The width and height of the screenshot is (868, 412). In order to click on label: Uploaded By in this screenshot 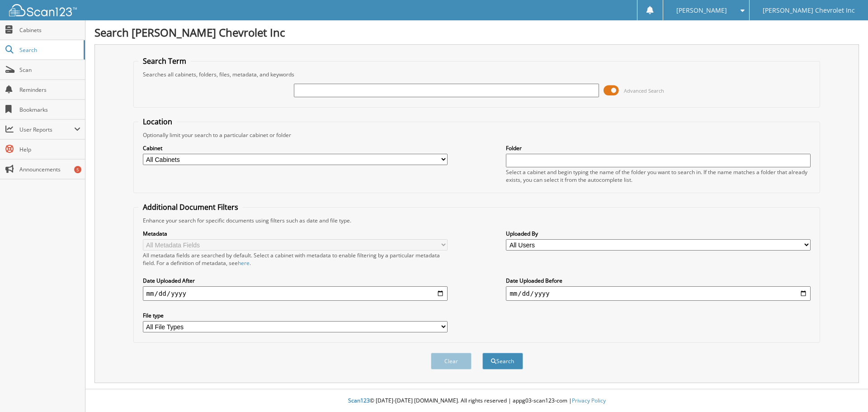, I will do `click(658, 234)`.